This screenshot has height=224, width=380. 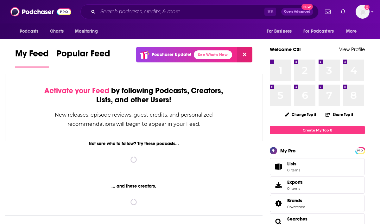 I want to click on svg: Add a profile image, so click(x=367, y=7).